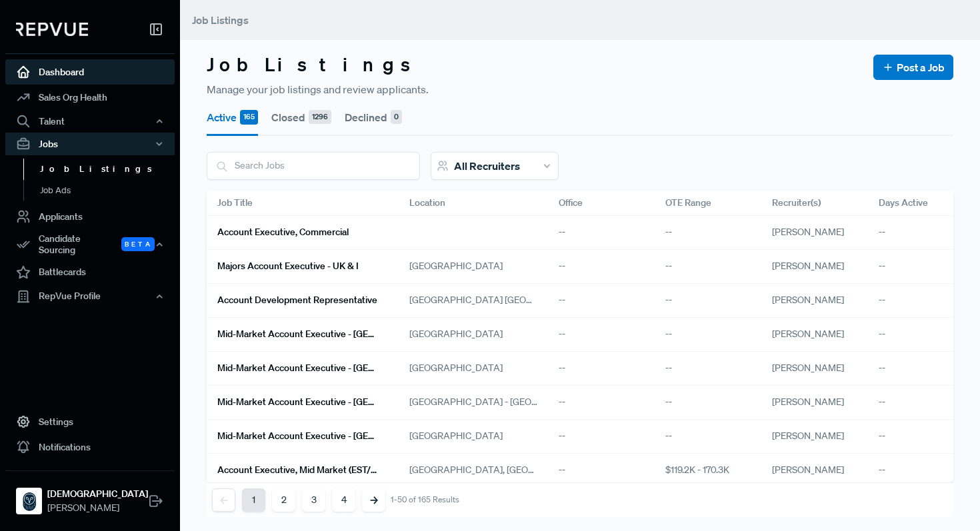 The height and width of the screenshot is (531, 980). What do you see at coordinates (688, 203) in the screenshot?
I see `span: OTE Range` at bounding box center [688, 203].